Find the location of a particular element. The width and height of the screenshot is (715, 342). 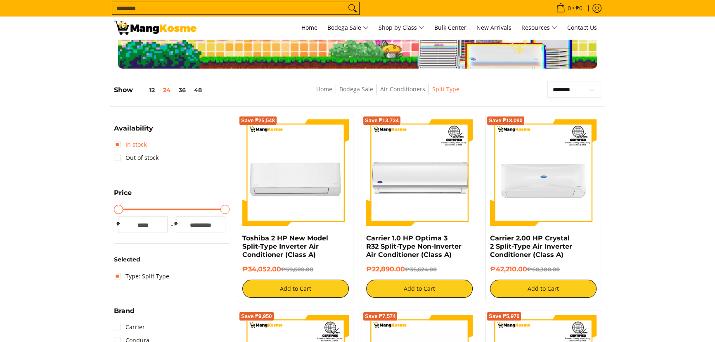

nav: Breadcrumbs is located at coordinates (388, 93).